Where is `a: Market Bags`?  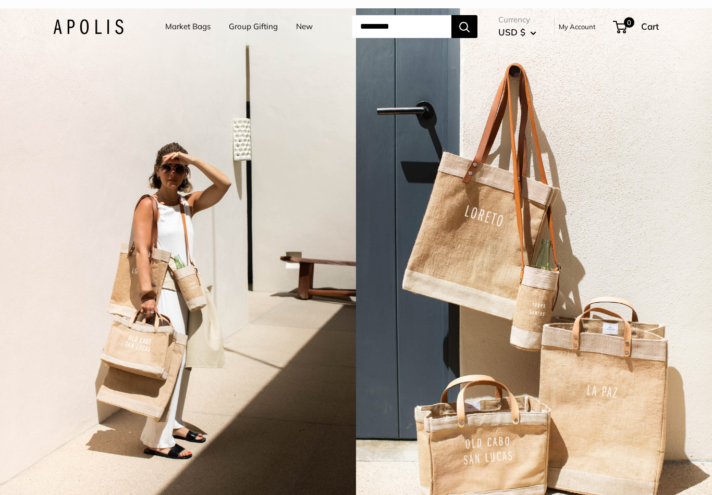 a: Market Bags is located at coordinates (188, 27).